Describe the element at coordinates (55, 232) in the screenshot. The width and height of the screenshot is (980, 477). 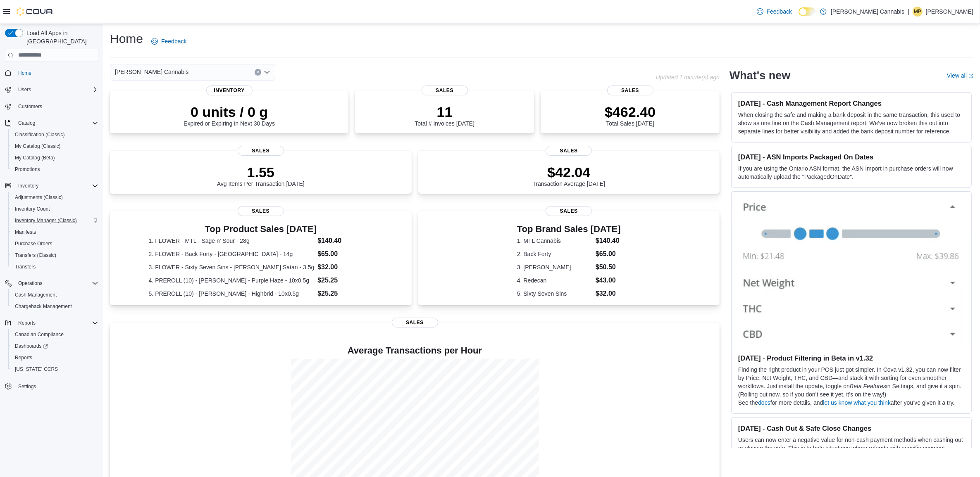
I see `button: Manifests` at that location.